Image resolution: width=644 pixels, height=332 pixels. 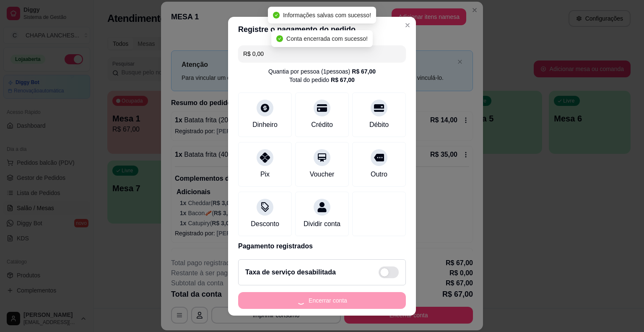 What do you see at coordinates (327, 38) in the screenshot?
I see `span: Conta encerrada com sucesso!` at bounding box center [327, 38].